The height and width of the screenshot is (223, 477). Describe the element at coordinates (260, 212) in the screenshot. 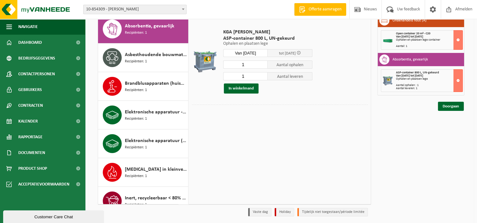

I see `li: Vaste dag` at that location.